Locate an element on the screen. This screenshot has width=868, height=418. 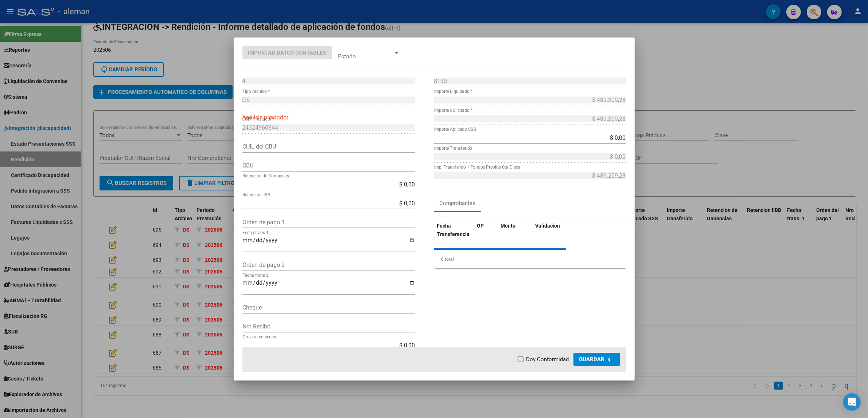
div: Comprobantes is located at coordinates (457, 204).